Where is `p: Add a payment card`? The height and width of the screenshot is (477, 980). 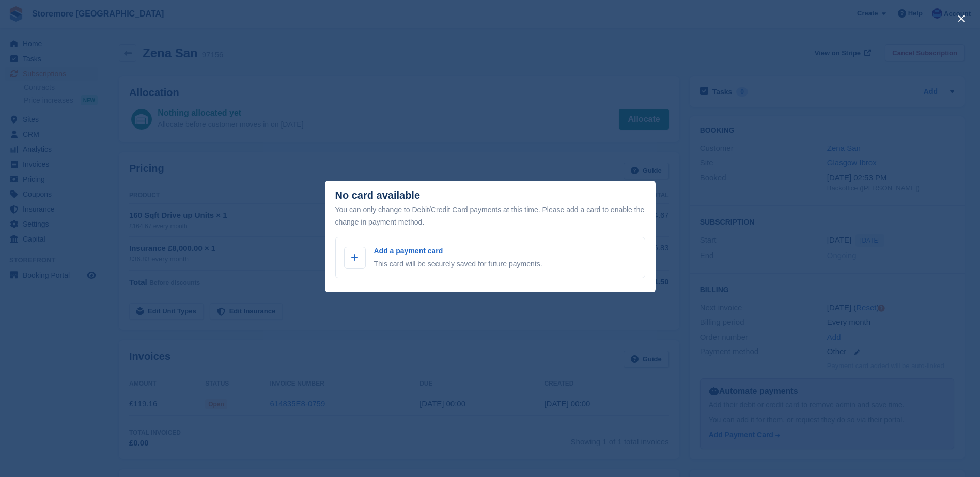
p: Add a payment card is located at coordinates (458, 251).